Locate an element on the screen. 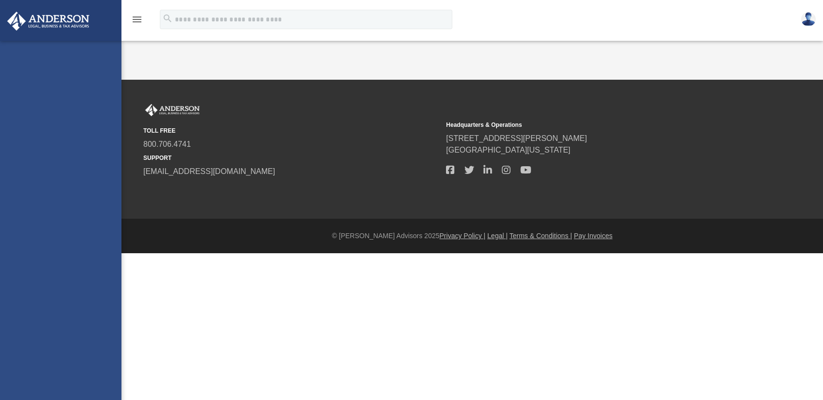 The width and height of the screenshot is (823, 400). small: Headquarters & Operations is located at coordinates (593, 125).